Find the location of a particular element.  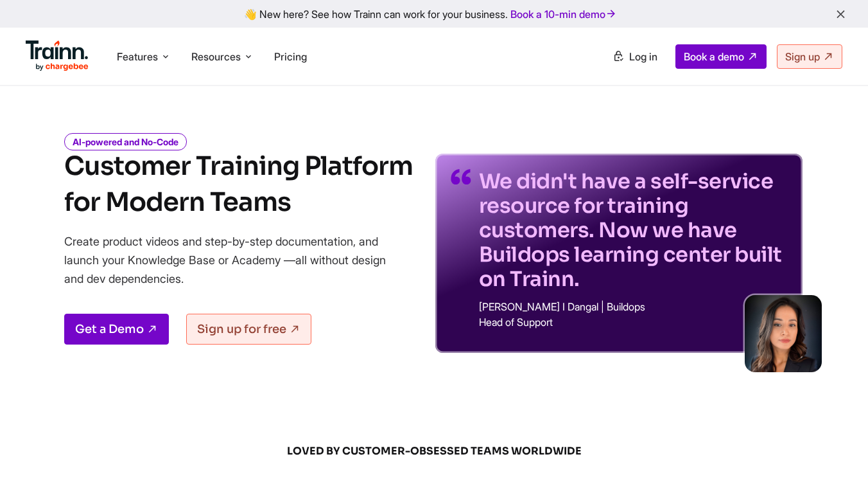

a: Sign up for free is located at coordinates (248, 329).